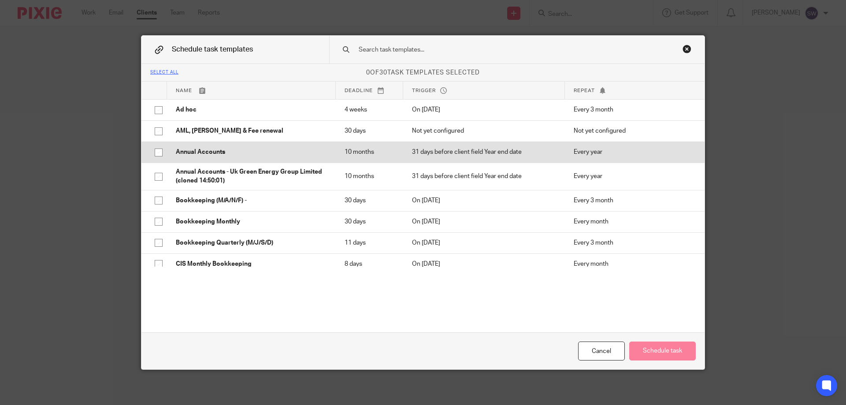 The width and height of the screenshot is (846, 405). I want to click on p: Ad hoc, so click(251, 110).